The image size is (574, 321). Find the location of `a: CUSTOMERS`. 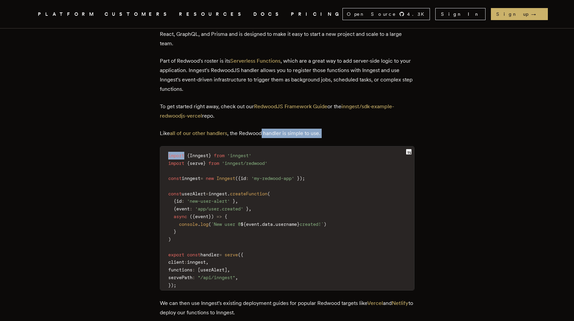

a: CUSTOMERS is located at coordinates (138, 14).